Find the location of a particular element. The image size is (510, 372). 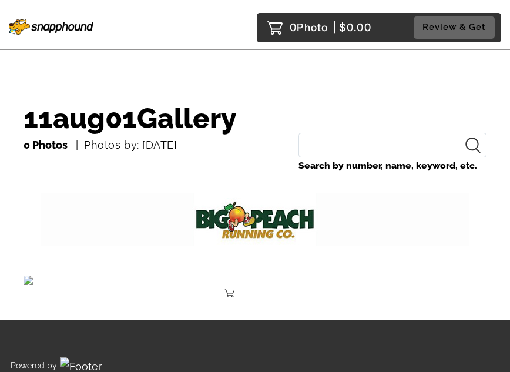

h1: 11aug01Gallery is located at coordinates (255, 118).